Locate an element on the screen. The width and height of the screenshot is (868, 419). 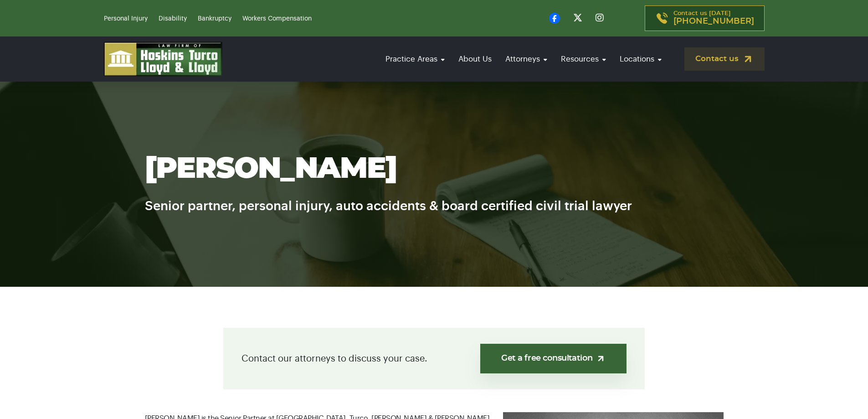
div: Contact our attorneys to discuss your case. is located at coordinates (434, 358).